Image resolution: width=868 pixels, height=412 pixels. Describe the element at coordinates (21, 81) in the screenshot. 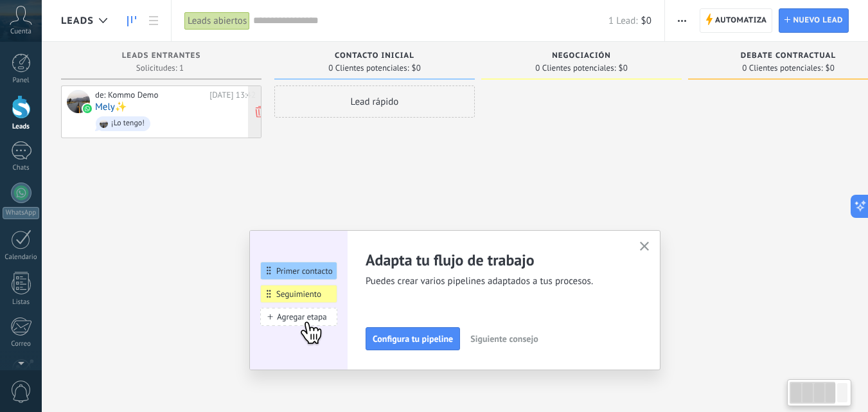

I see `div: Panel` at that location.